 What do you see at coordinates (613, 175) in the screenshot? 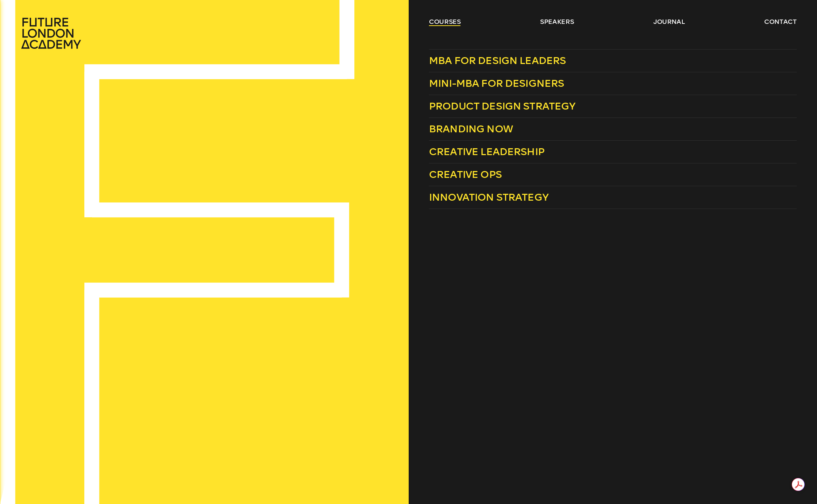
I see `a: Creative Ops` at bounding box center [613, 175].